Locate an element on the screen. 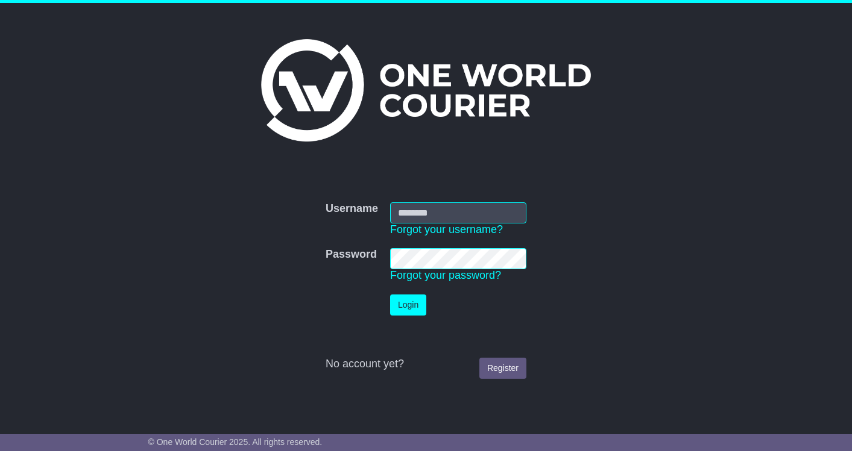  button: Login is located at coordinates (408, 305).